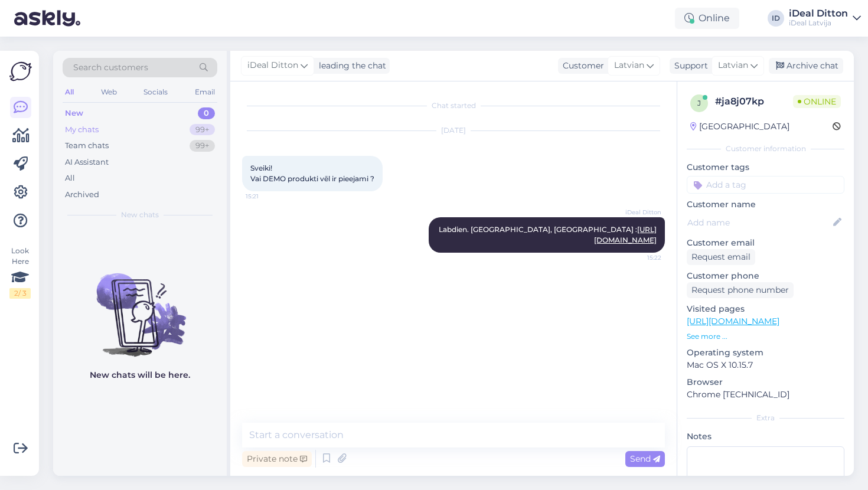  Describe the element at coordinates (765, 167) in the screenshot. I see `p: Customer tags` at that location.